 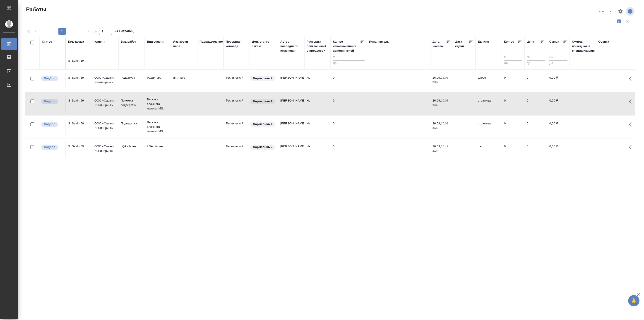 I want to click on div: Доп. статус заказа, so click(x=264, y=44).